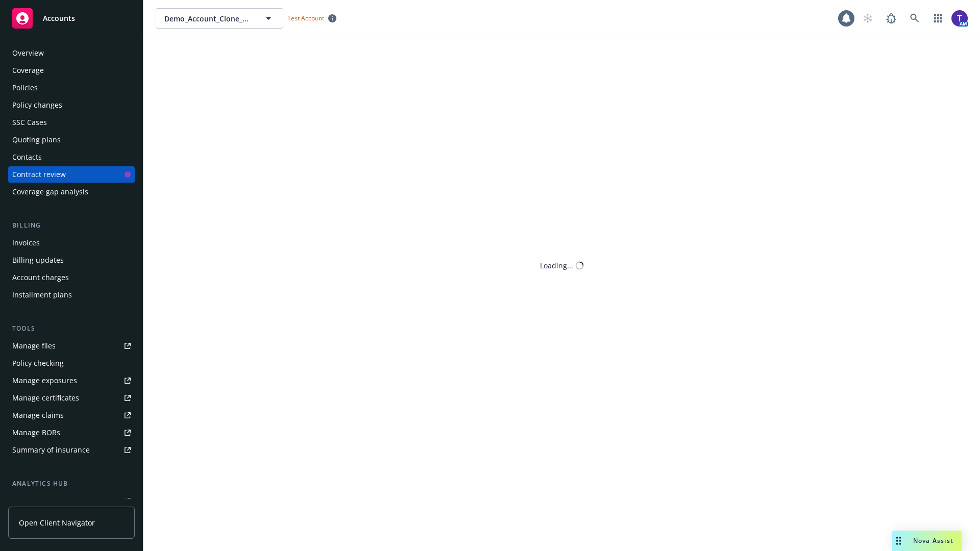 Image resolution: width=980 pixels, height=551 pixels. Describe the element at coordinates (557, 265) in the screenshot. I see `div: Loading...` at that location.